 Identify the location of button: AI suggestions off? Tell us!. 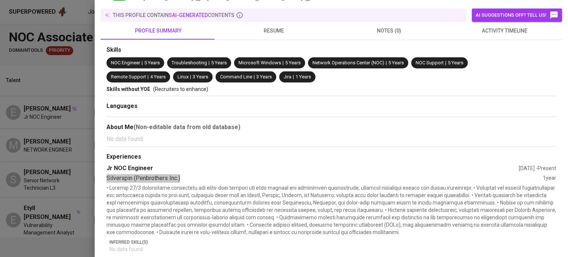
(517, 15).